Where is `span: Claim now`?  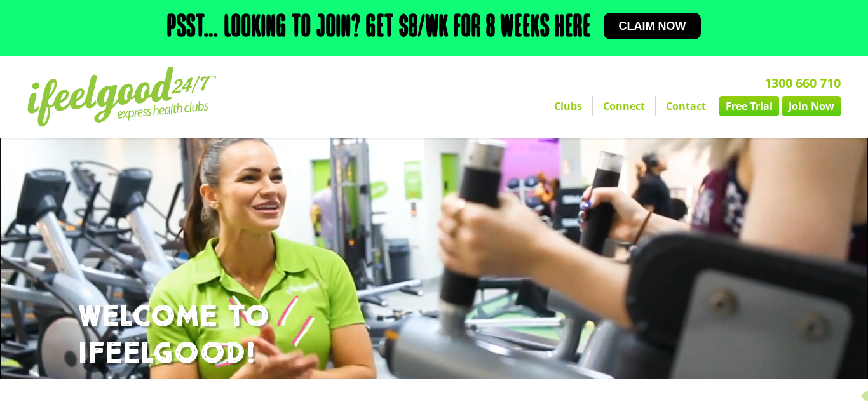 span: Claim now is located at coordinates (653, 26).